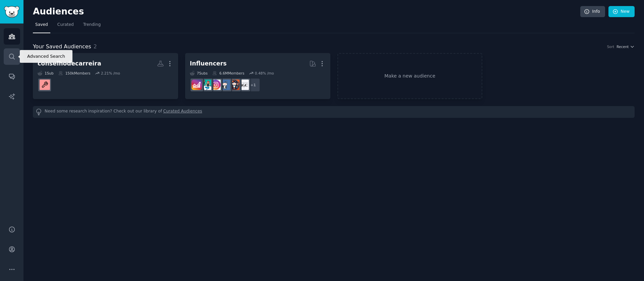  I want to click on div: 6.6M Members, so click(228, 73).